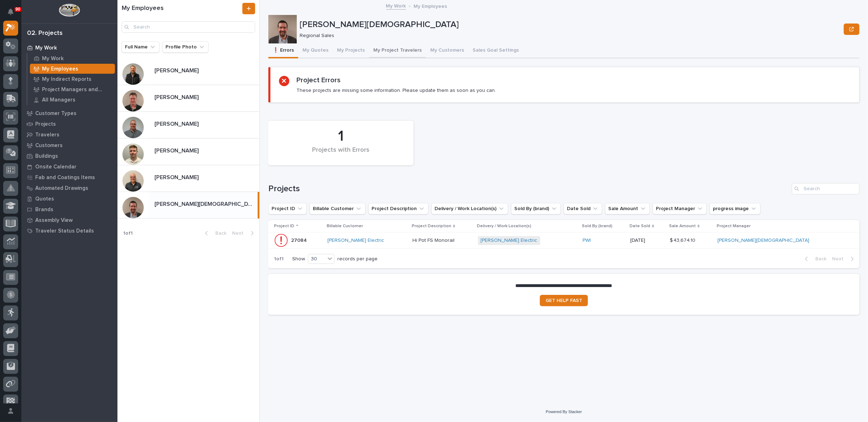  Describe the element at coordinates (583, 209) in the screenshot. I see `button: Date Sold` at that location.